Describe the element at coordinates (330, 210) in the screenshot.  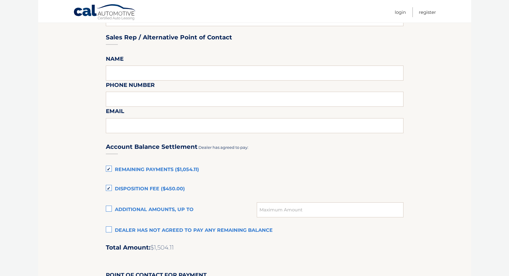
I see `input: Maximum Amount` at that location.